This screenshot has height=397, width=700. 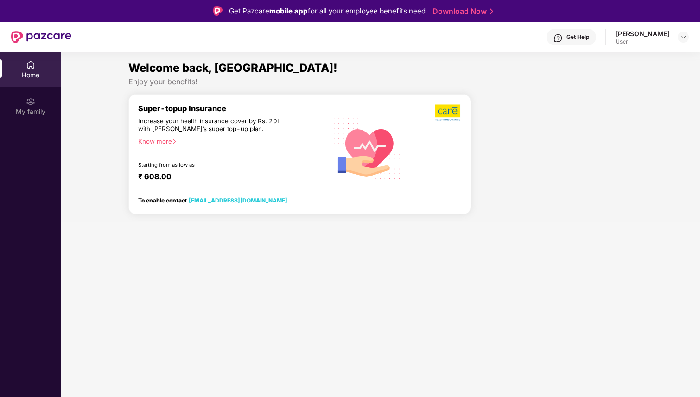 I want to click on span: right, so click(x=174, y=141).